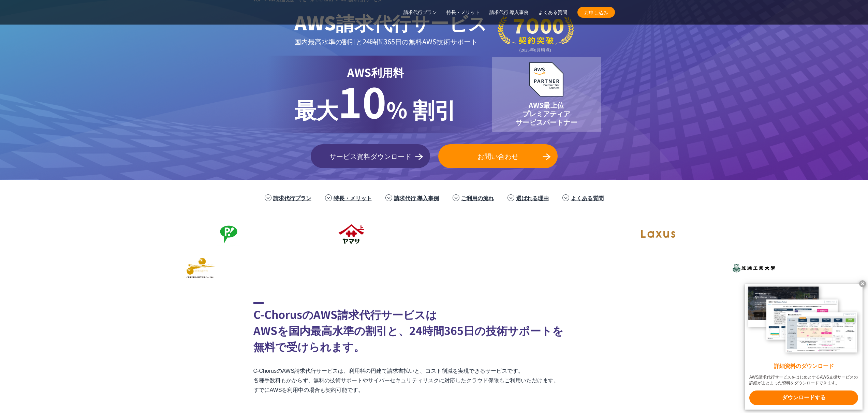 Image resolution: width=868 pixels, height=413 pixels. What do you see at coordinates (781, 234) in the screenshot?
I see `img: オルトプラス` at bounding box center [781, 234].